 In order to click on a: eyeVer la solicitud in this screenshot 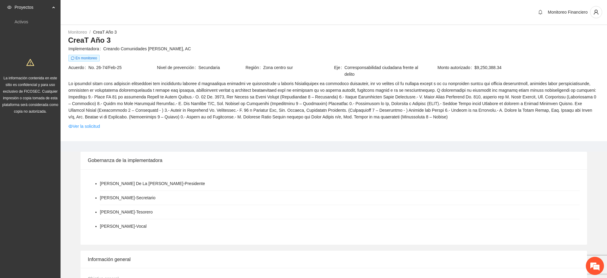, I will do `click(84, 126)`.